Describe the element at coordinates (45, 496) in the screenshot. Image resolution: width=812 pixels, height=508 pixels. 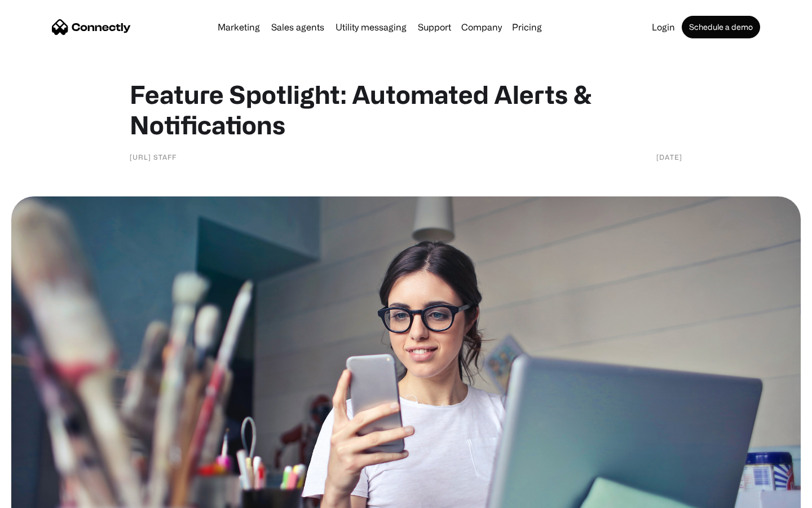
I see `ul: Language list` at that location.